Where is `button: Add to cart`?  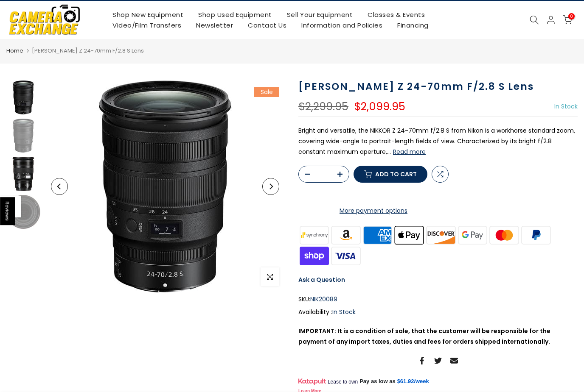 button: Add to cart is located at coordinates (391, 174).